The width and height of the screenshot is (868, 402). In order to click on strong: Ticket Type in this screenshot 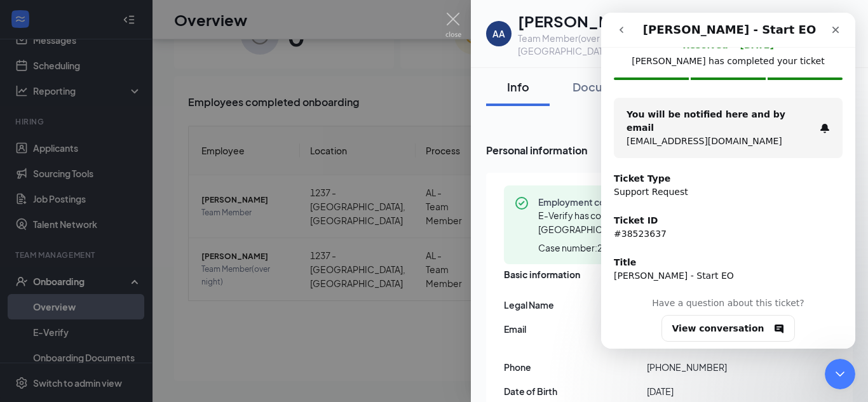, I will do `click(41, 166)`.